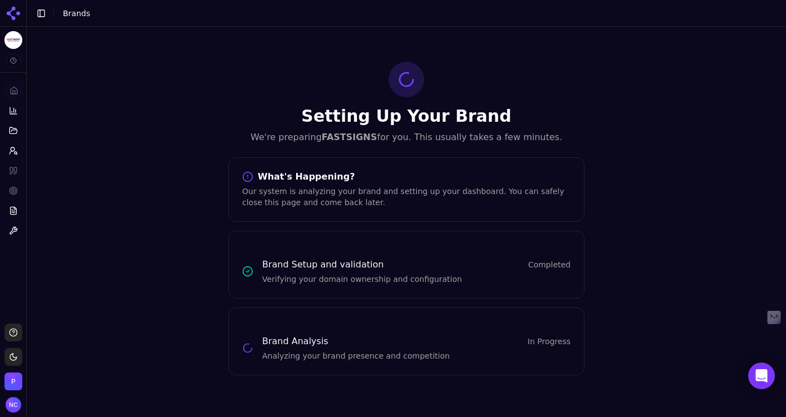 The image size is (786, 417). What do you see at coordinates (323, 265) in the screenshot?
I see `h3: Brand Setup and validation` at bounding box center [323, 265].